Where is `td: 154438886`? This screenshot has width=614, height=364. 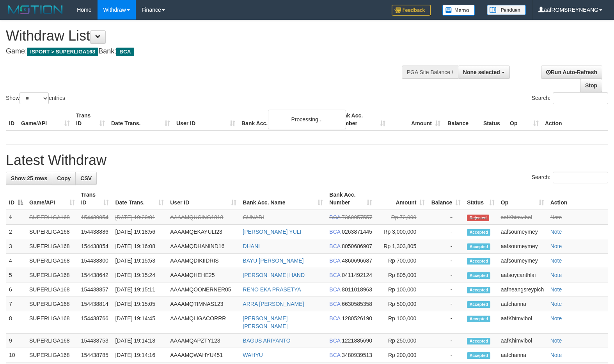
td: 154438886 is located at coordinates (95, 232).